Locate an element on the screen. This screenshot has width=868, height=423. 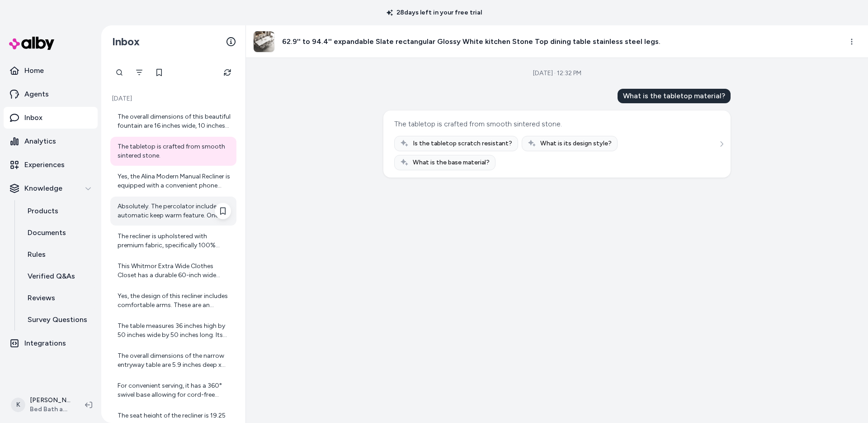
button: See more is located at coordinates (721, 144).